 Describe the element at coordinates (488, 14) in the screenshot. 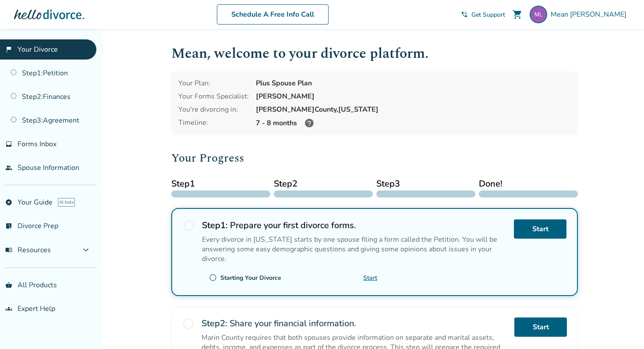

I see `span: Get Support` at that location.